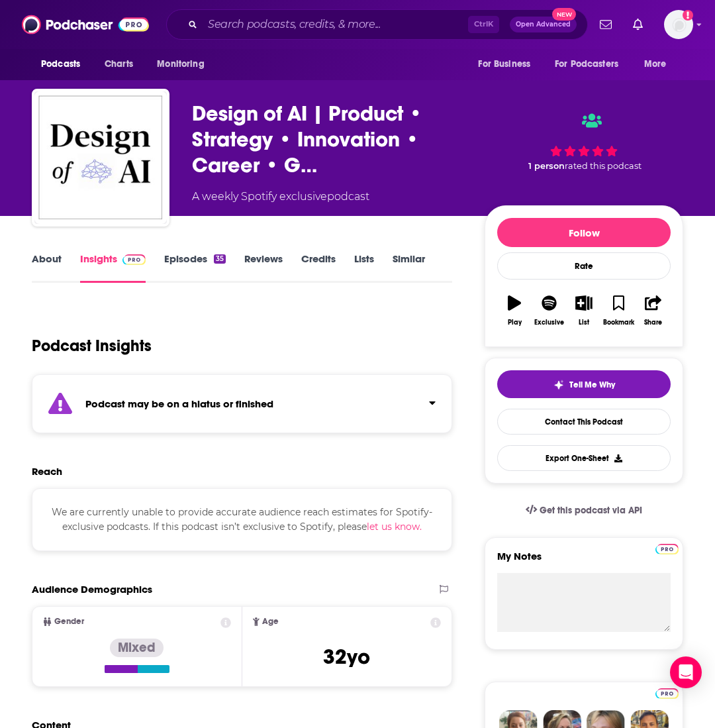 This screenshot has height=728, width=715. I want to click on input: Search podcasts, credits, & more..., so click(335, 24).